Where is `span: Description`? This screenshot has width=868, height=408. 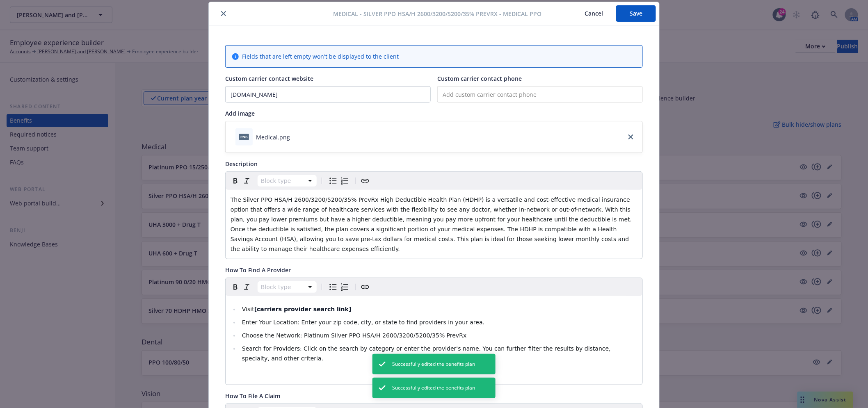 span: Description is located at coordinates (241, 164).